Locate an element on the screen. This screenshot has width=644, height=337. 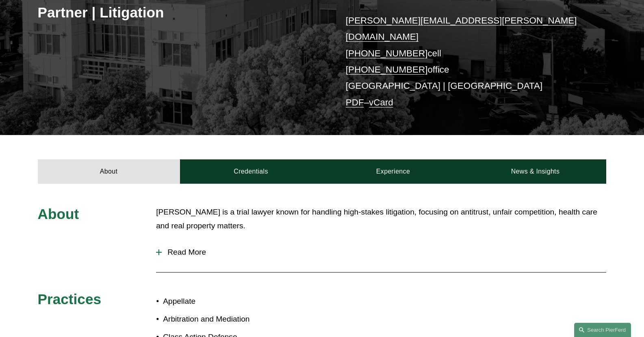
a: vCard is located at coordinates (381, 103).